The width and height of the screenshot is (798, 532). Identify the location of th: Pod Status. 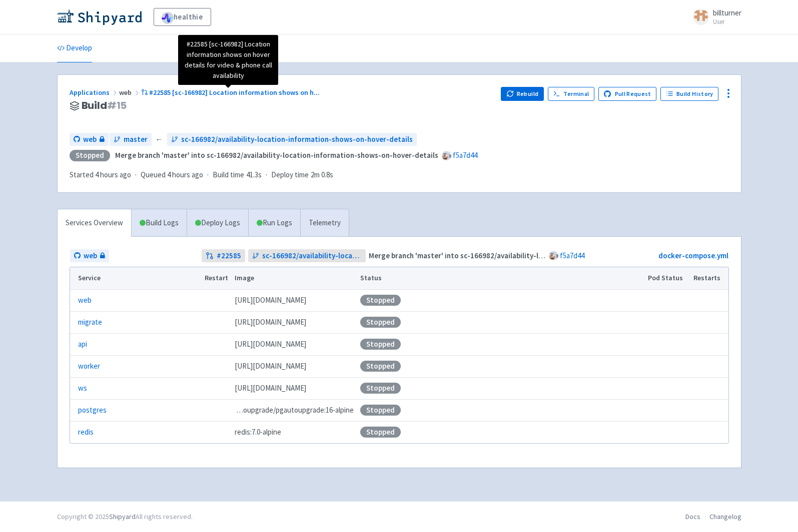
(666, 278).